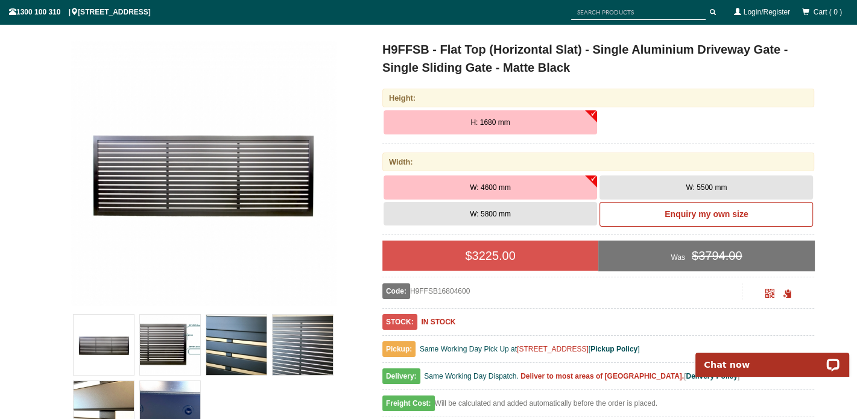 The width and height of the screenshot is (857, 419). What do you see at coordinates (598, 162) in the screenshot?
I see `div: Width:` at bounding box center [598, 162].